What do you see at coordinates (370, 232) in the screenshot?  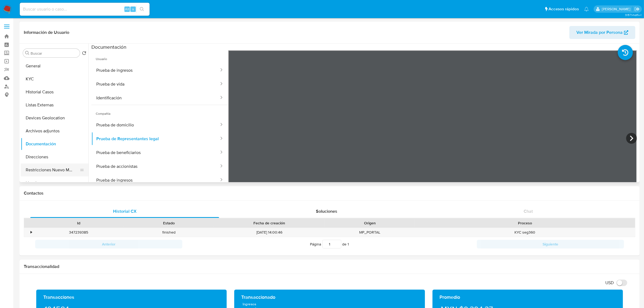 I see `div: MP_PORTAL` at bounding box center [370, 232].